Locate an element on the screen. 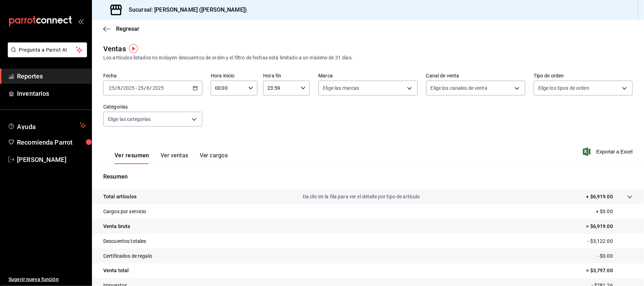  p: - $3,122.00 is located at coordinates (610, 241).